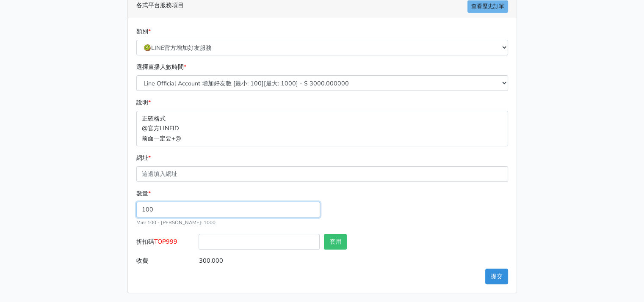 The height and width of the screenshot is (302, 644). I want to click on label: 折扣碼, so click(166, 244).